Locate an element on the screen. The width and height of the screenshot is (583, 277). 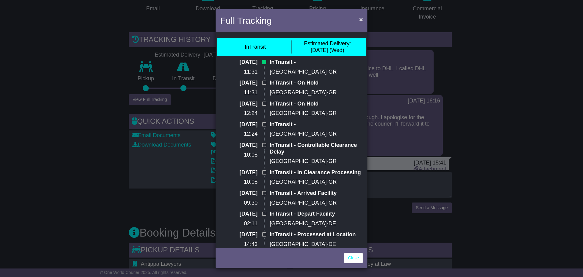
p: InTransit - Controllable Clearance Delay is located at coordinates (316, 148).